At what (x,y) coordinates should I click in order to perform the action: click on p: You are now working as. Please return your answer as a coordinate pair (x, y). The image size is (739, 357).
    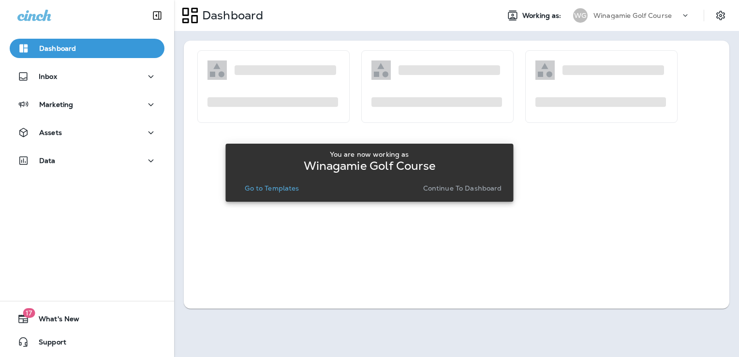
    Looking at the image, I should click on (369, 154).